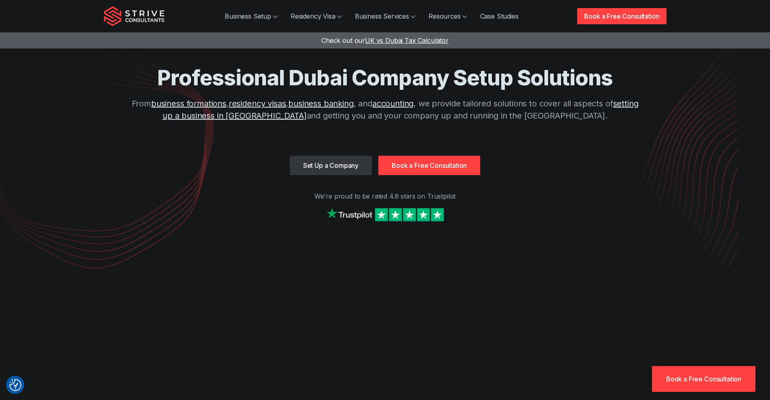  I want to click on a: accounting, so click(393, 103).